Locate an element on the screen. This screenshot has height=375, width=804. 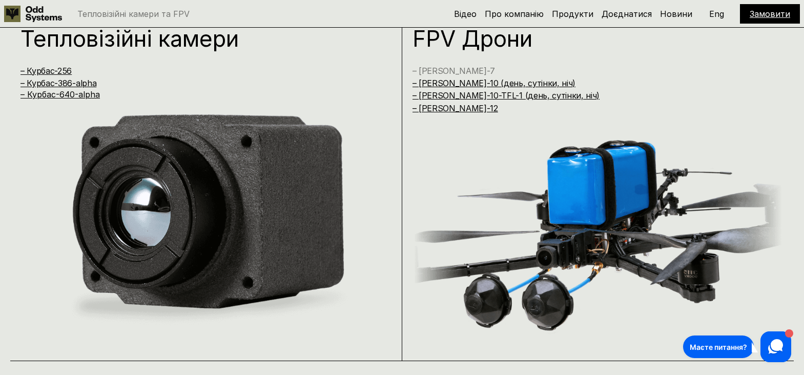
p: Тепловізійні камери та FPV is located at coordinates (133, 14).